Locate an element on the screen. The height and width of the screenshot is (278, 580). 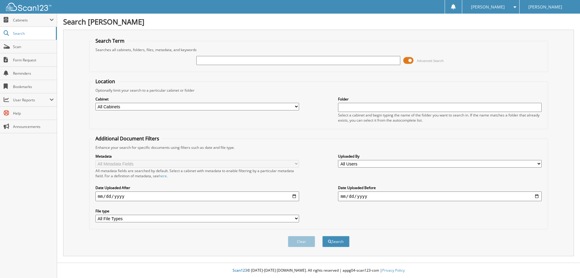
input: start is located at coordinates (197, 196).